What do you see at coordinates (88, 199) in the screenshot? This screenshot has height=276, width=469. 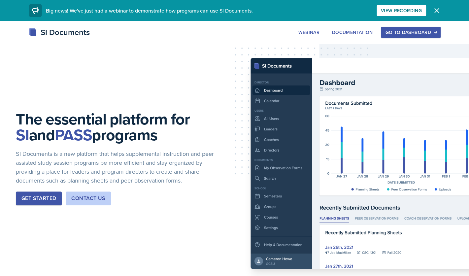 I see `button: Contact Us` at bounding box center [88, 199].